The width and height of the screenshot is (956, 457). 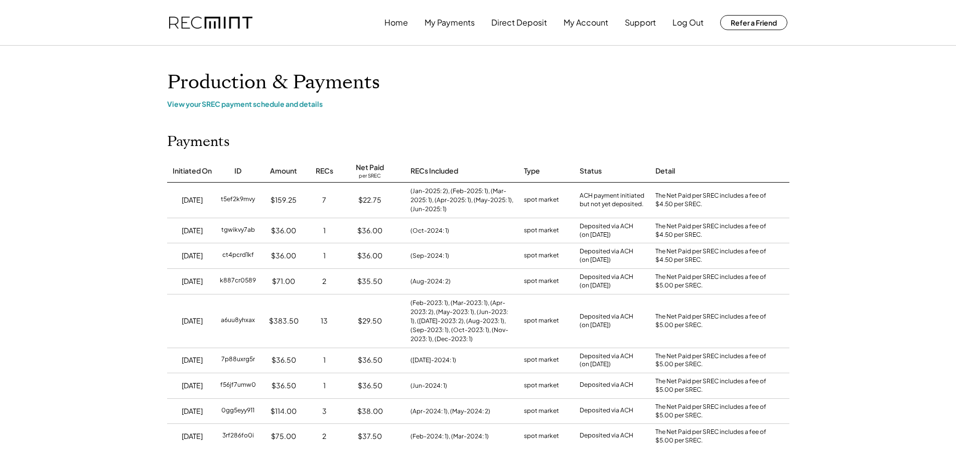 What do you see at coordinates (192, 171) in the screenshot?
I see `div: Initiated On` at bounding box center [192, 171].